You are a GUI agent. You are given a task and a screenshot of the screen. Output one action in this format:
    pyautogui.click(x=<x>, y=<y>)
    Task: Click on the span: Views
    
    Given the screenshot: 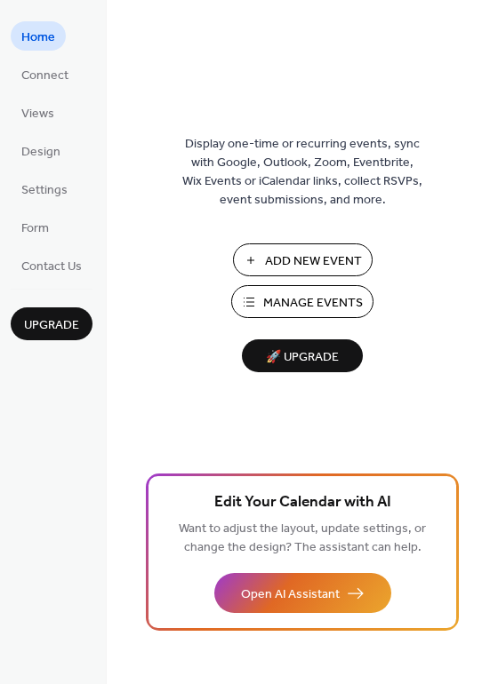 What is the action you would take?
    pyautogui.click(x=37, y=114)
    